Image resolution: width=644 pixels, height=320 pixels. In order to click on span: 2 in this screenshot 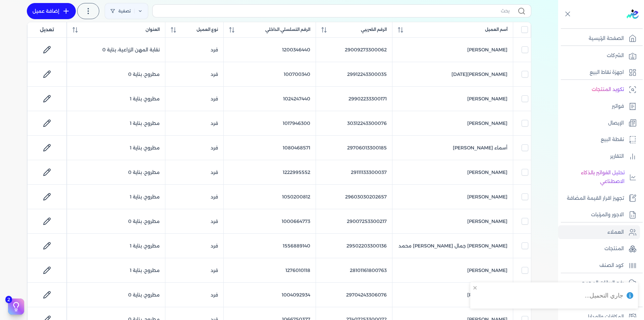, I will do `click(8, 300)`.